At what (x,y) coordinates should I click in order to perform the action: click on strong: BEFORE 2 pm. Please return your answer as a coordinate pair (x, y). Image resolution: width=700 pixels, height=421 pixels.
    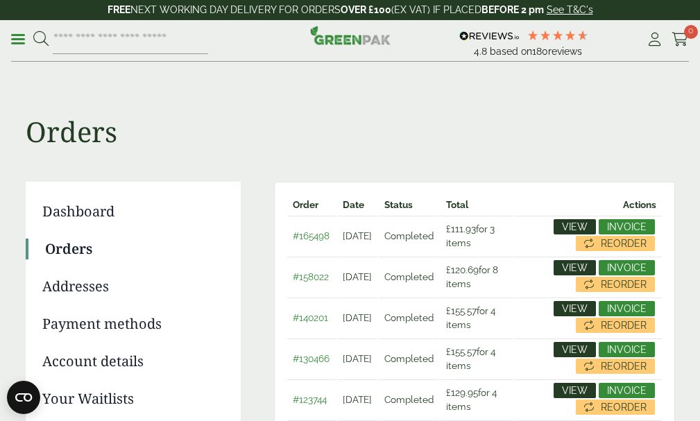
    Looking at the image, I should click on (512, 10).